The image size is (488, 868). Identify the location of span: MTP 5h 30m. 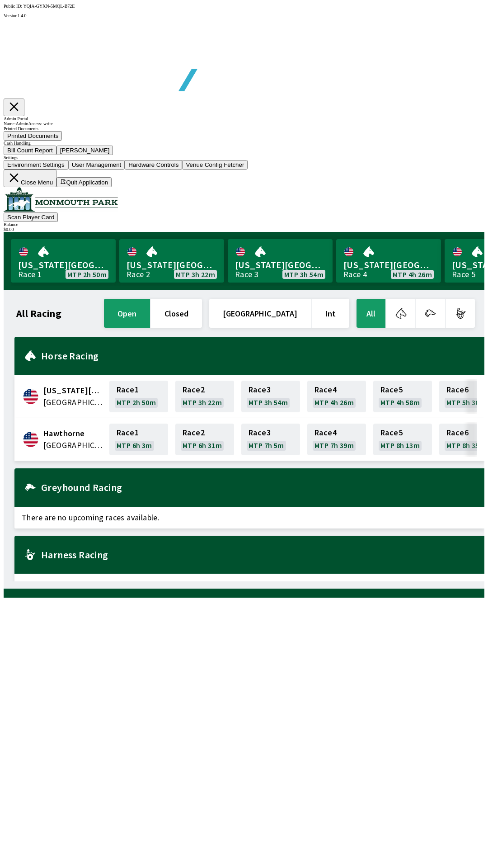
(465, 402).